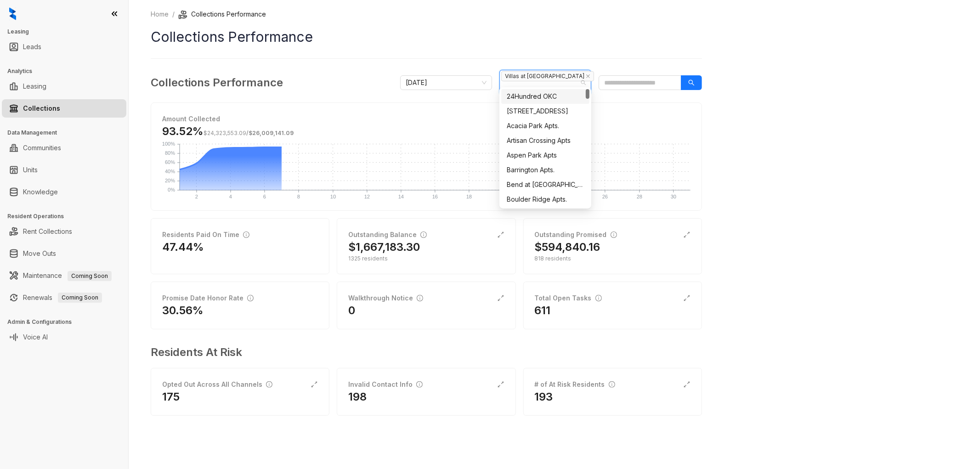  Describe the element at coordinates (67, 71) in the screenshot. I see `h3: Analytics` at that location.